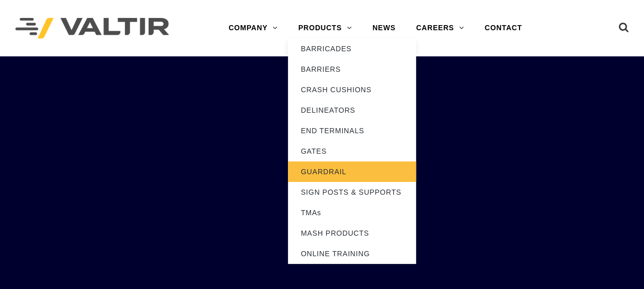 The height and width of the screenshot is (289, 644). I want to click on a: SIGN POSTS & SUPPORTS, so click(352, 192).